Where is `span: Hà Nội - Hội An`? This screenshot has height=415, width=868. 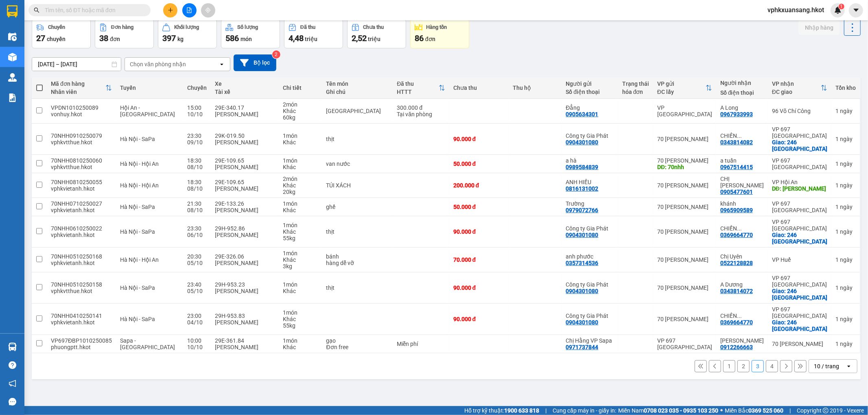 span: Hà Nội - Hội An is located at coordinates (139, 260).